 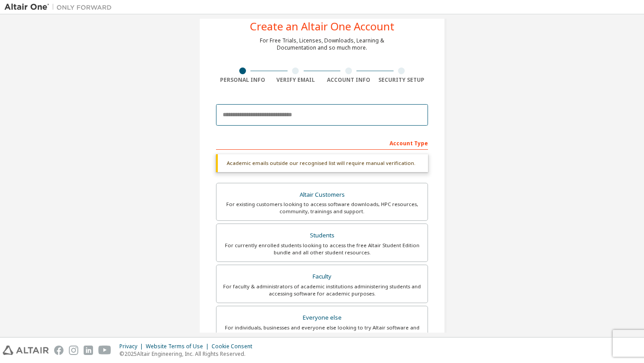 I want to click on div: Academic emails outside our recognised list will require manual verification., so click(x=322, y=163).